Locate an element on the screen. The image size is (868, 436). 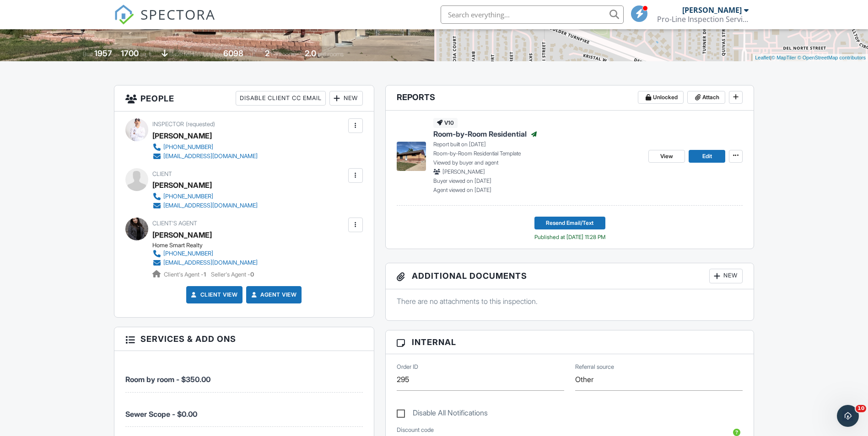
span: SPECTORA is located at coordinates (178, 14).